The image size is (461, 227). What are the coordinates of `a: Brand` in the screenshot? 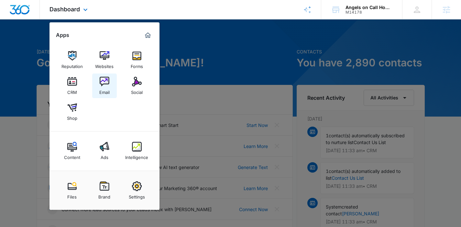 It's located at (104, 190).